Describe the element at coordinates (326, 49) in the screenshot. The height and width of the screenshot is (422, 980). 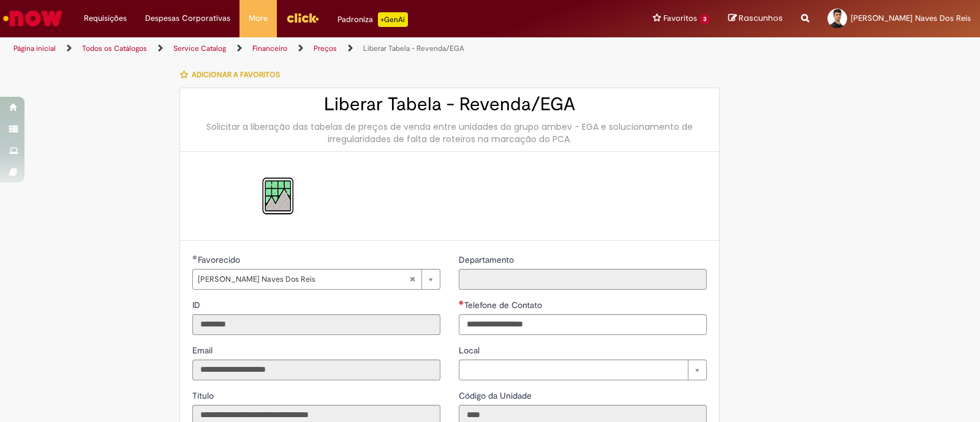
I see `ul: Trilhas de página` at that location.